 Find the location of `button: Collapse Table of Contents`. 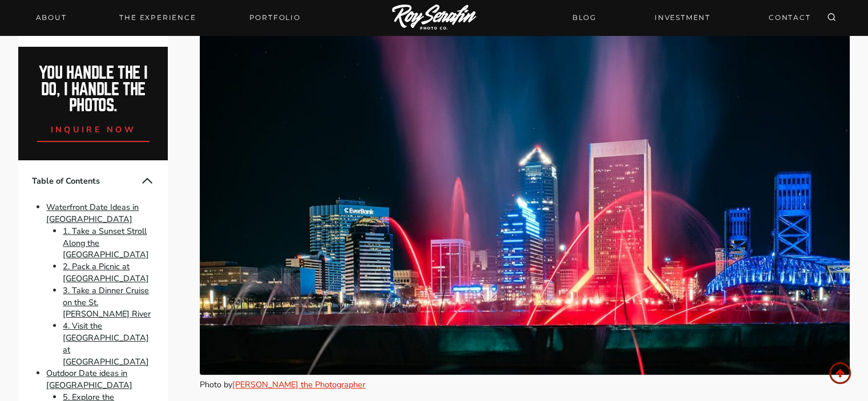

button: Collapse Table of Contents is located at coordinates (147, 181).